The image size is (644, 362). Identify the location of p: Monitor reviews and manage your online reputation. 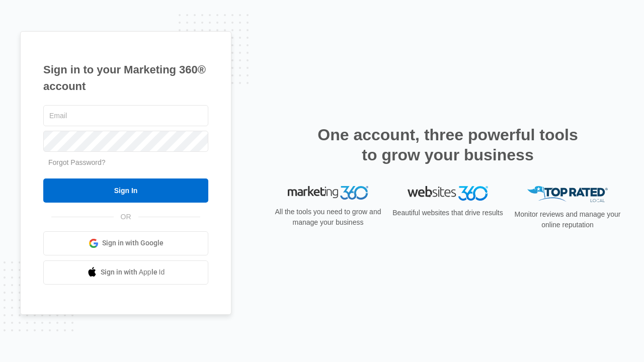
(568, 220).